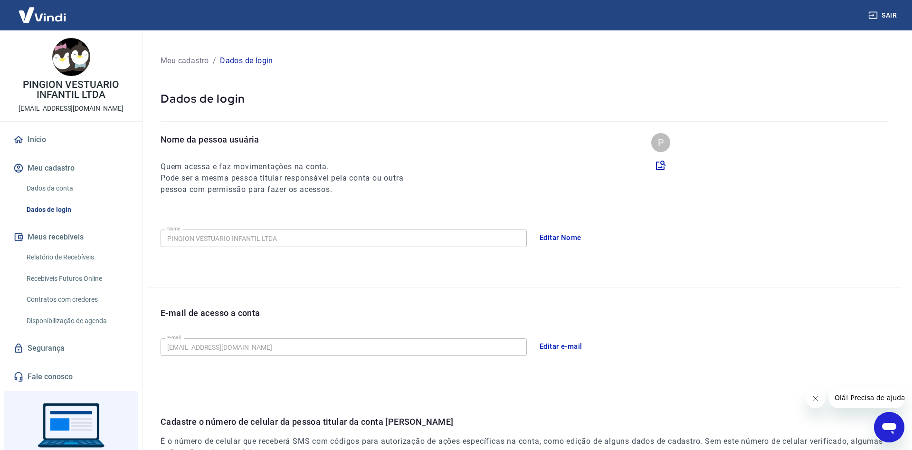 The height and width of the screenshot is (450, 912). I want to click on a: Dados de login, so click(76, 209).